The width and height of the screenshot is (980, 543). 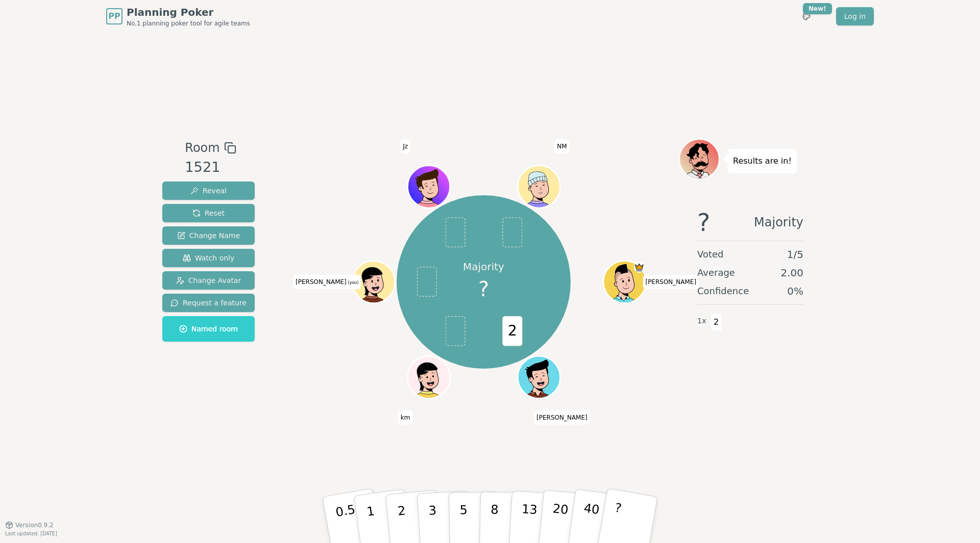 What do you see at coordinates (188, 23) in the screenshot?
I see `span: No.1 planning poker tool for agile teams` at bounding box center [188, 23].